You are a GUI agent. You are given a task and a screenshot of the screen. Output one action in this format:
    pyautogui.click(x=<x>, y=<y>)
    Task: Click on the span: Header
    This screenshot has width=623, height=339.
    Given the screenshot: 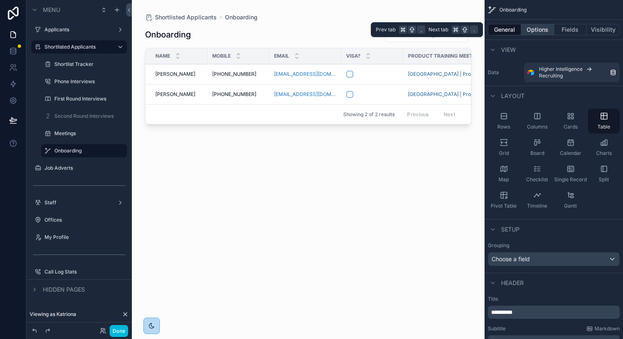 What is the action you would take?
    pyautogui.click(x=512, y=283)
    